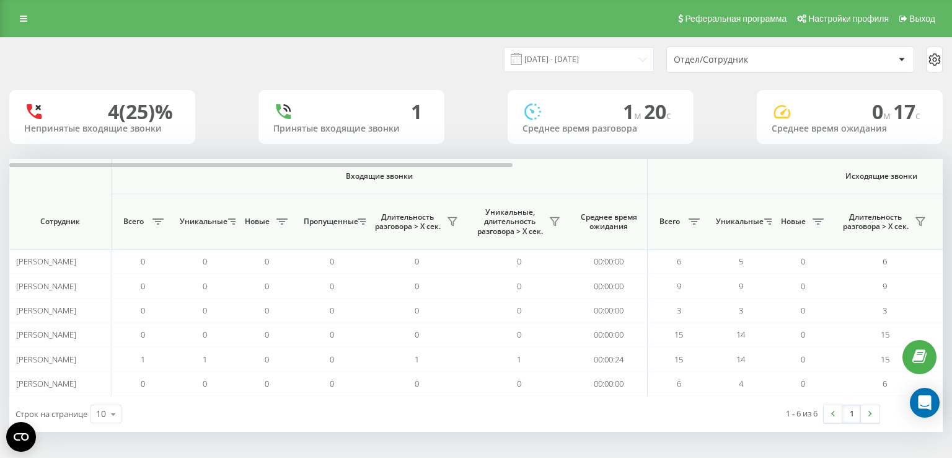 Image resolution: width=952 pixels, height=458 pixels. What do you see at coordinates (352, 128) in the screenshot?
I see `div: Принятые входящие звонки` at bounding box center [352, 128].